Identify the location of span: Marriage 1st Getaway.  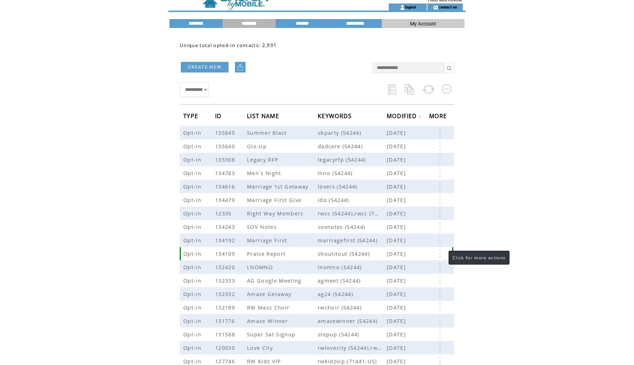
(279, 187).